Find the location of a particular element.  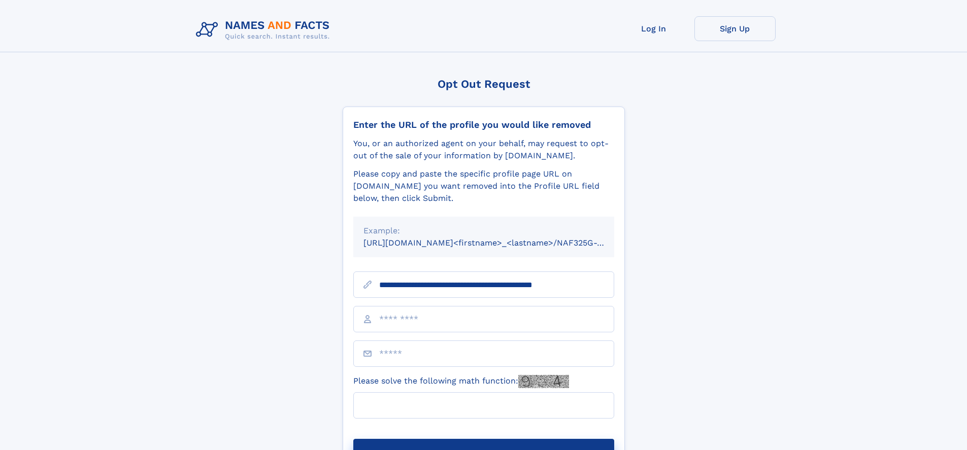

div: Opt Out Request is located at coordinates (484, 84).